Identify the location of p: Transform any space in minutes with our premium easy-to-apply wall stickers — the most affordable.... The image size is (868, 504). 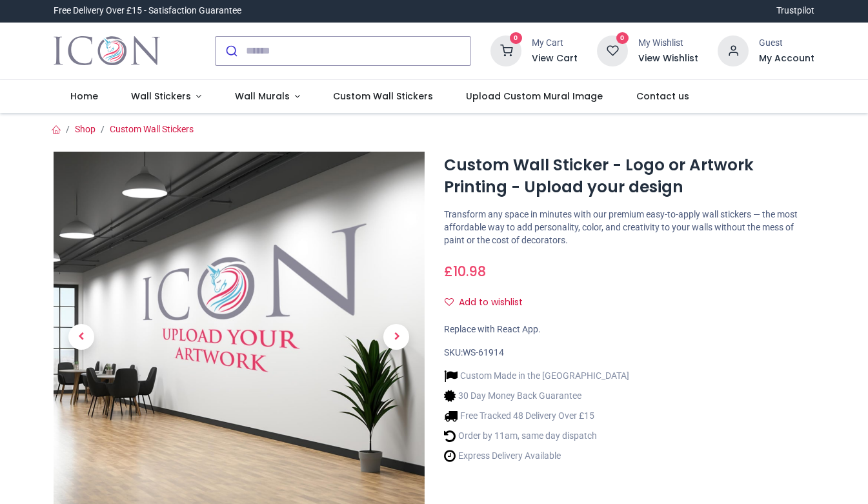
(629, 228).